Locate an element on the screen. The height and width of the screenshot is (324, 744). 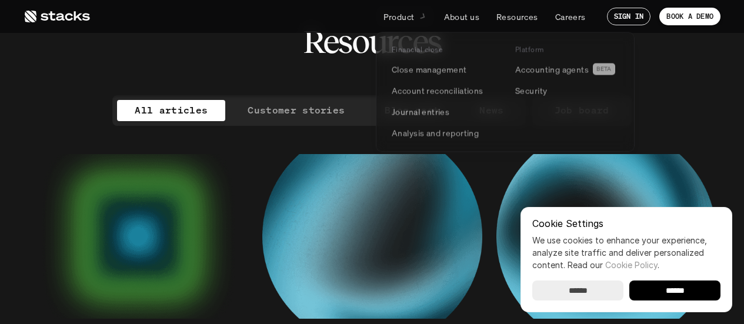
p: Account reconciliations is located at coordinates (437, 90).